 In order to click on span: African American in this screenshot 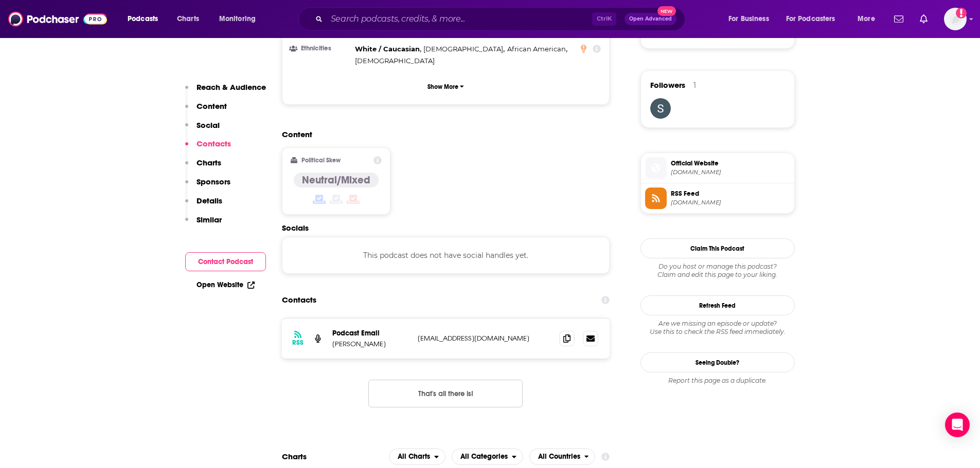, I will do `click(537, 49)`.